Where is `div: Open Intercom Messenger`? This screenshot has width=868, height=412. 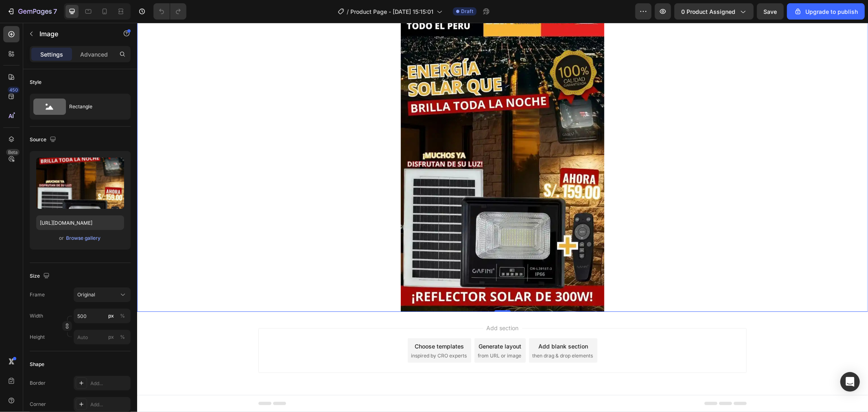
div: Open Intercom Messenger is located at coordinates (850, 382).